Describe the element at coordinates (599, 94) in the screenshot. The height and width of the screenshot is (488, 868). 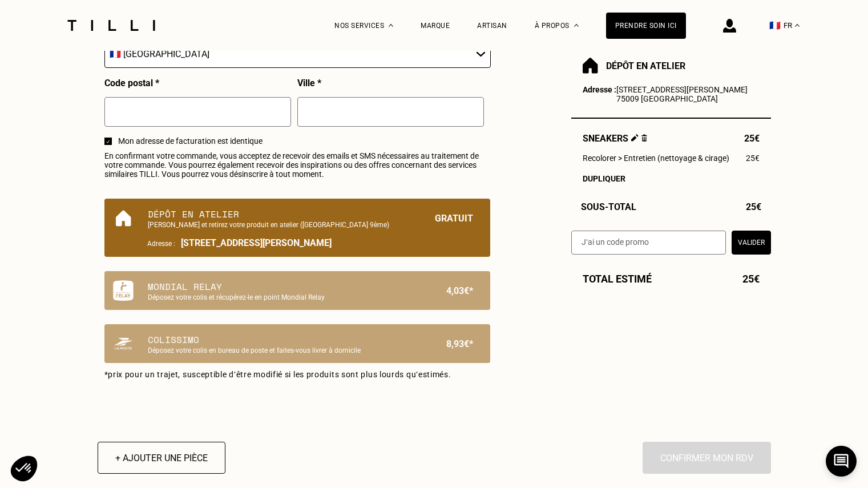
I see `b: Adresse :` at that location.